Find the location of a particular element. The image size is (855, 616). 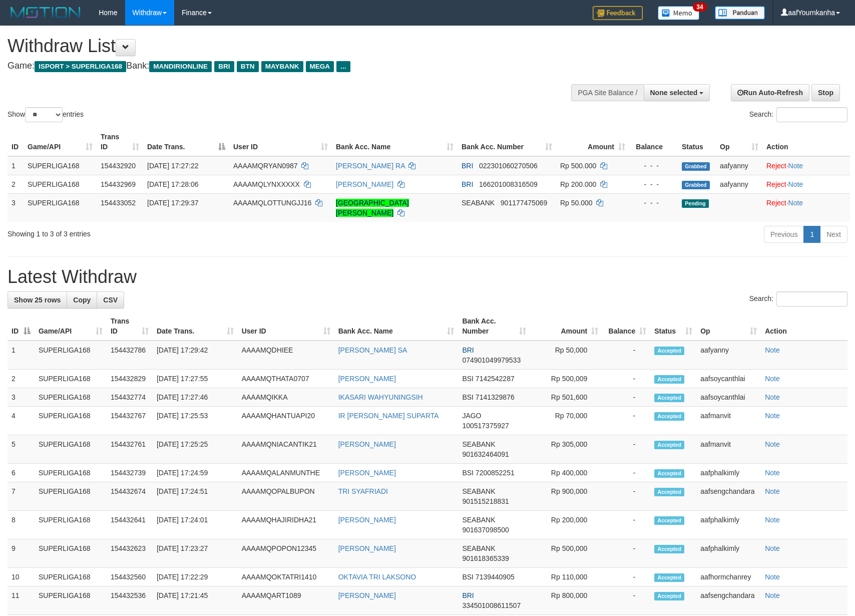

th: Status: activate to sort column ascending is located at coordinates (674, 326).